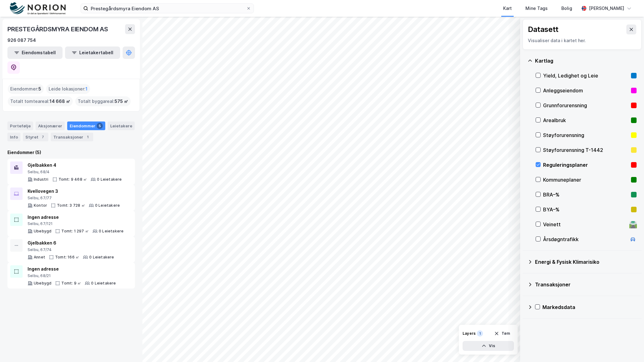 The image size is (644, 362). Describe the element at coordinates (72, 276) in the screenshot. I see `div: Selbu, 68/21` at that location.